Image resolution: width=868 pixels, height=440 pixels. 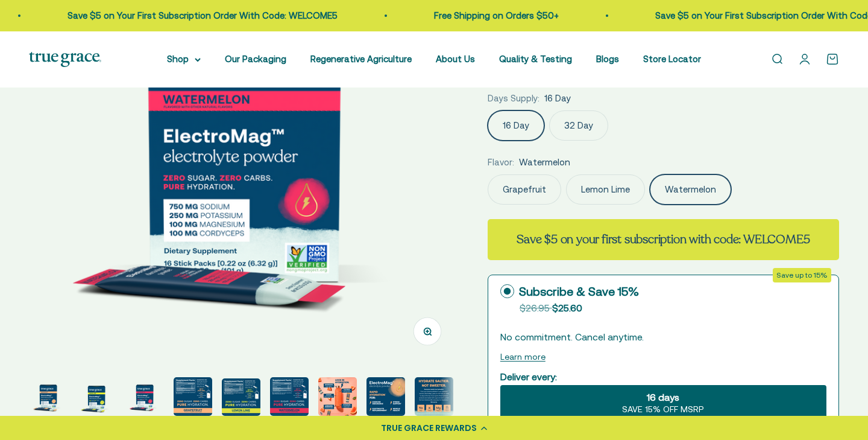 What do you see at coordinates (199, 16) in the screenshot?
I see `p: Save $5 on Your First Subscription Order With Code: WELCOME5` at bounding box center [199, 16].